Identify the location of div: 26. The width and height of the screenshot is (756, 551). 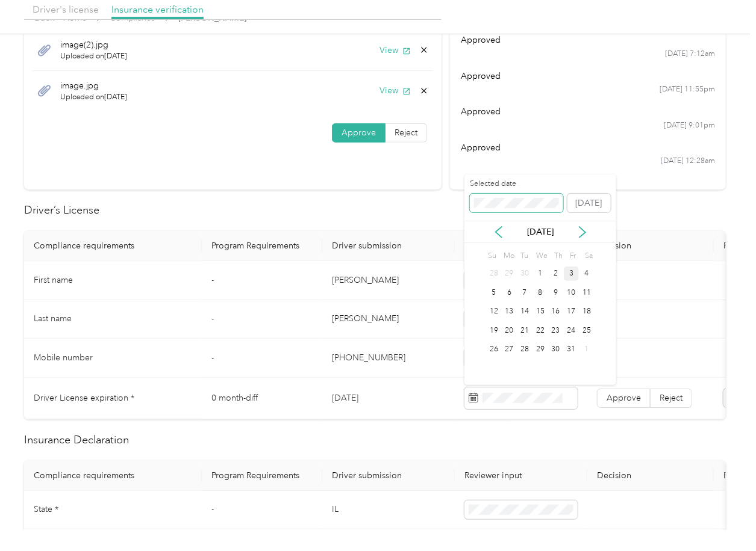
(493, 350).